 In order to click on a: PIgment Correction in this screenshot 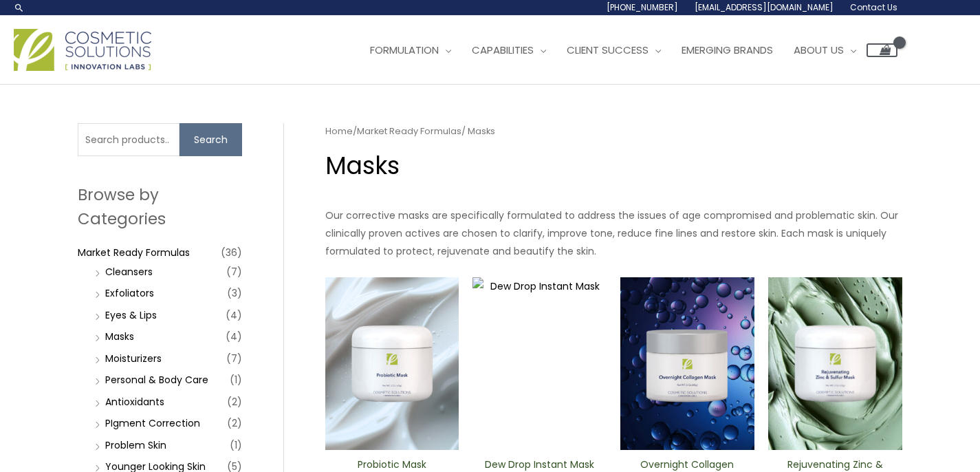, I will do `click(153, 423)`.